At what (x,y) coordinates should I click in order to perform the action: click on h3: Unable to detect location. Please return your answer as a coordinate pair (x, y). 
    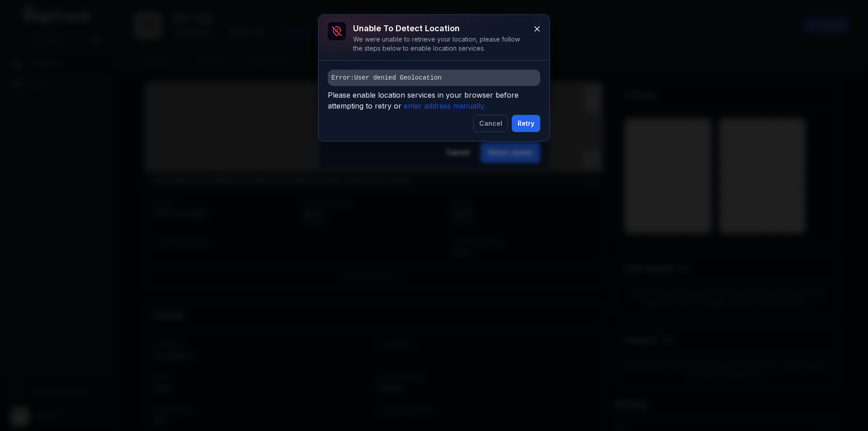
    Looking at the image, I should click on (439, 28).